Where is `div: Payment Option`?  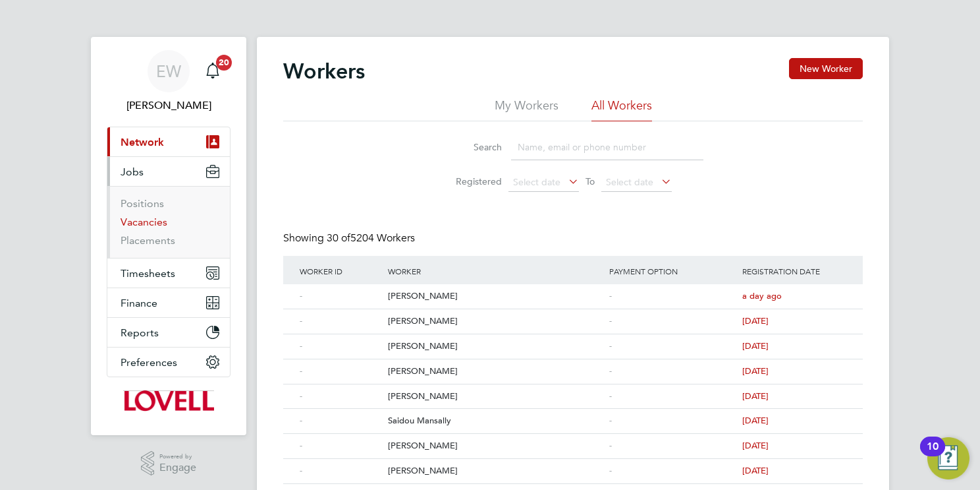
div: Payment Option is located at coordinates (673, 271).